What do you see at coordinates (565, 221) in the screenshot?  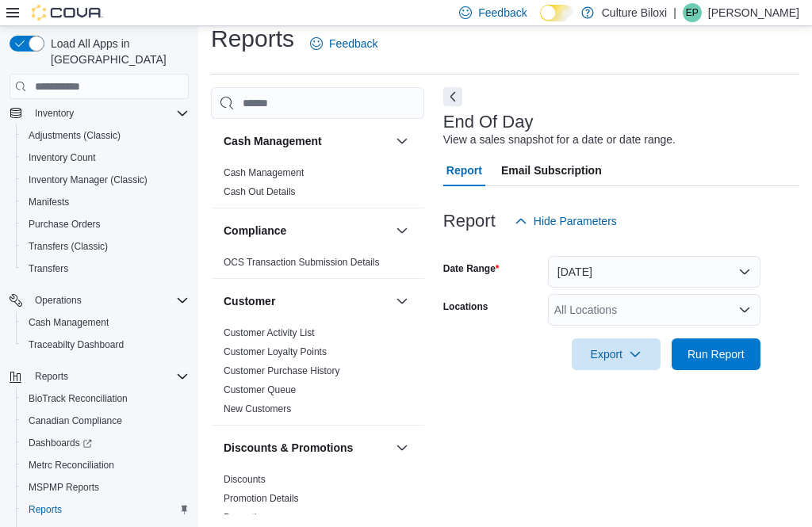 I see `button: Hide Parameters` at bounding box center [565, 221].